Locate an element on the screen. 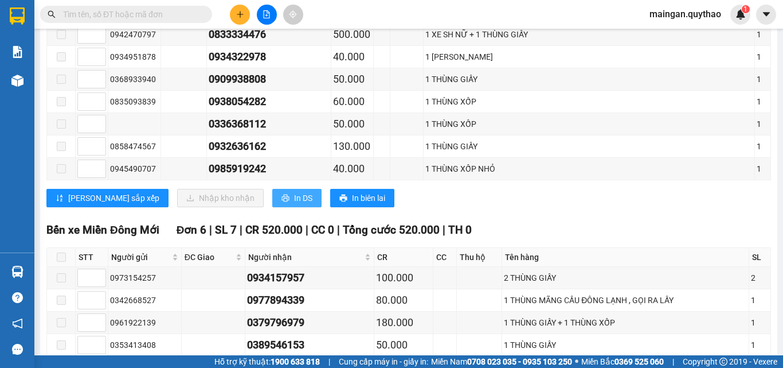 This screenshot has width=783, height=368. div: 1 THÙNG XỐP NHỎ is located at coordinates (590, 169).